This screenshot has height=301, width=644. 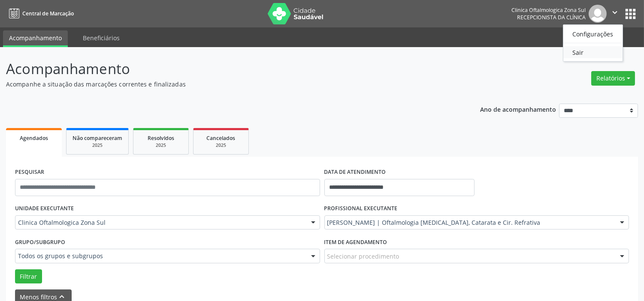 What do you see at coordinates (592, 53) in the screenshot?
I see `a: Sair` at bounding box center [592, 53].